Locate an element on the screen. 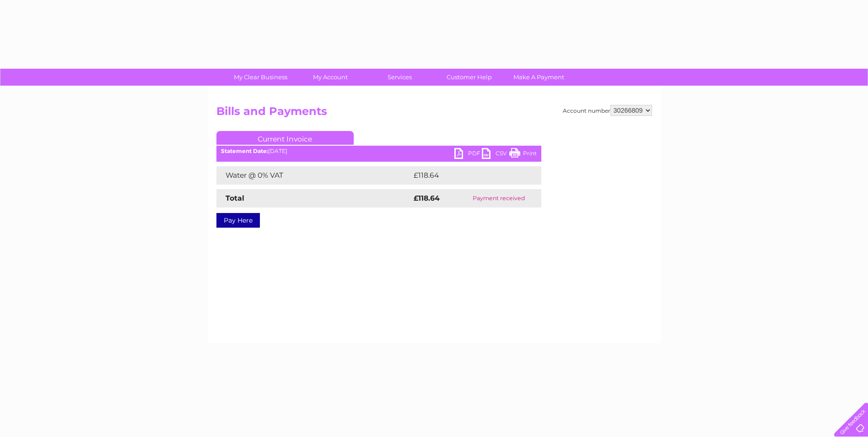  a: CSV is located at coordinates (495, 154).